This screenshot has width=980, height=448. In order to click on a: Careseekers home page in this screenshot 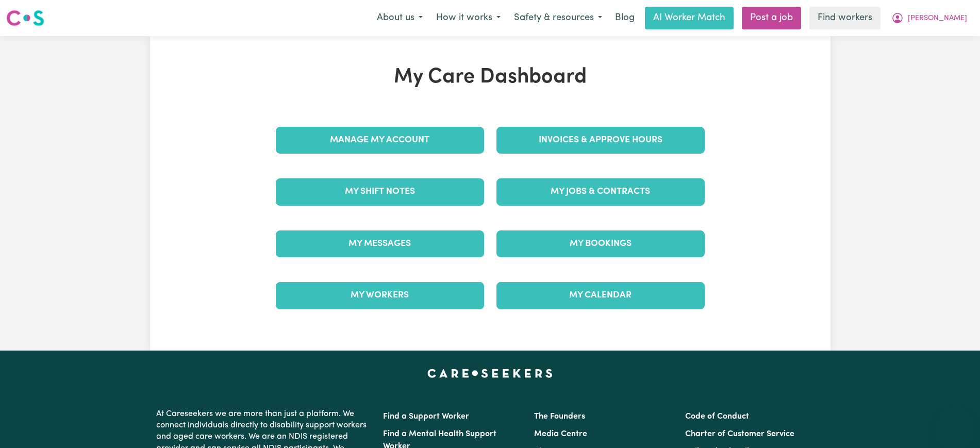, I will do `click(490, 374)`.